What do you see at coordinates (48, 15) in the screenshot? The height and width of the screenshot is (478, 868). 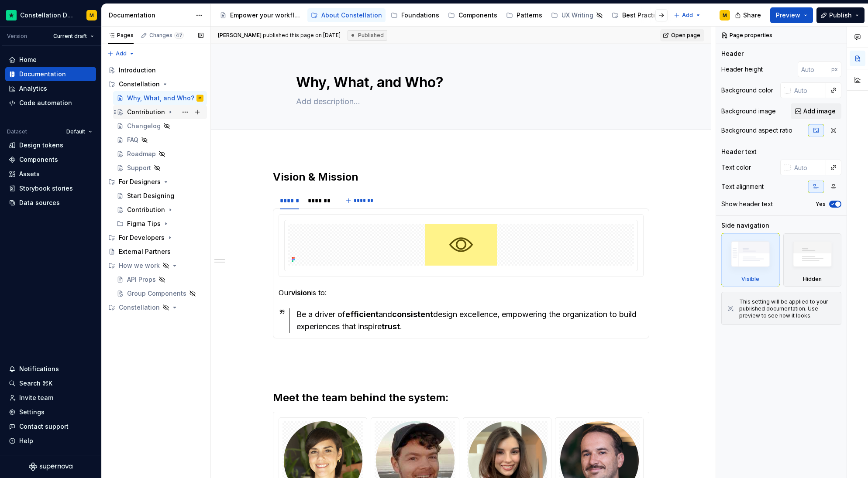 I see `div: Constellation Design System` at bounding box center [48, 15].